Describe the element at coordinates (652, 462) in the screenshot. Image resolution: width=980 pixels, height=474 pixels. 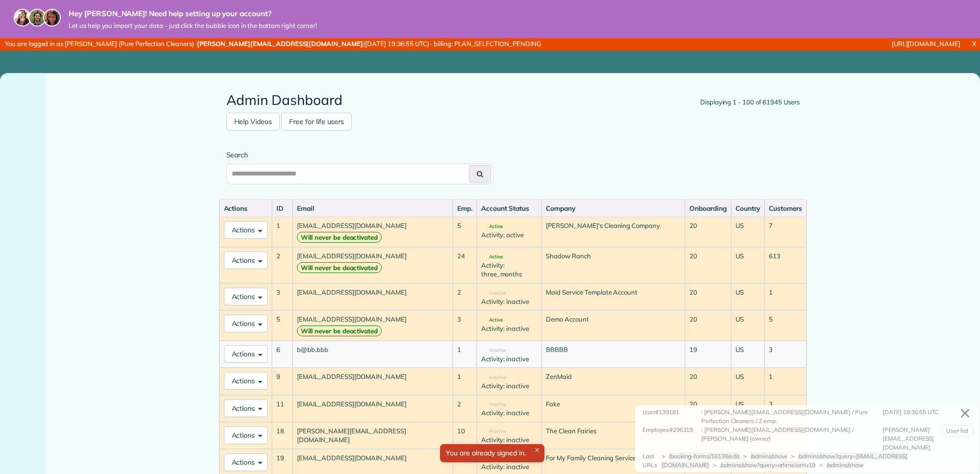
I see `div: Last URLs` at that location.